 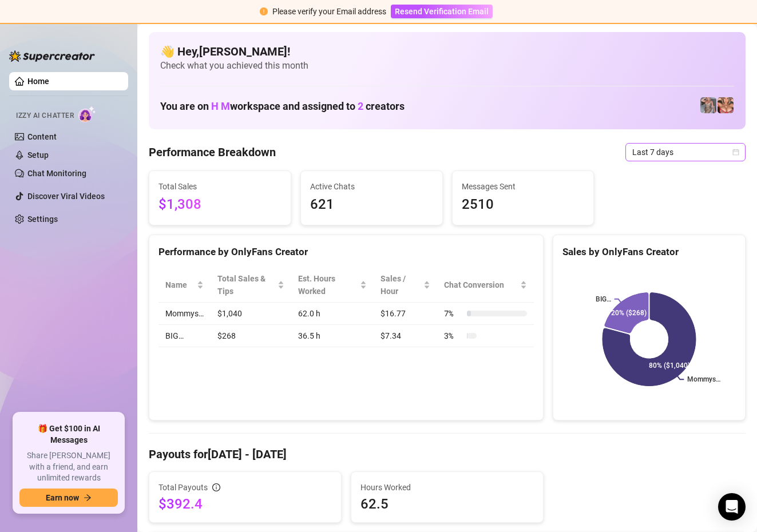 What do you see at coordinates (726, 105) in the screenshot?
I see `img: pennylondon` at bounding box center [726, 105].